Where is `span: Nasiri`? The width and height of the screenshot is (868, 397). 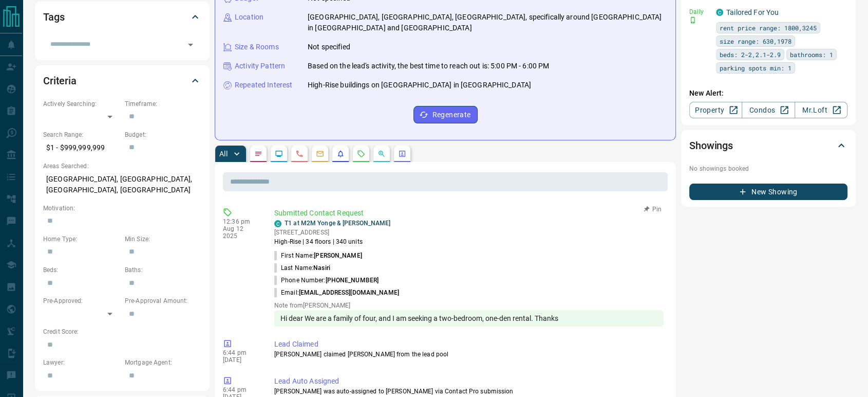
span: Nasiri is located at coordinates (322, 268).